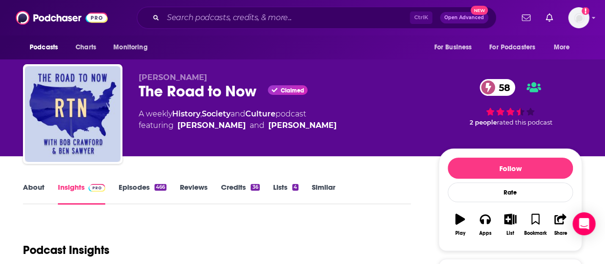 The image size is (605, 264). I want to click on a: Charts, so click(86, 47).